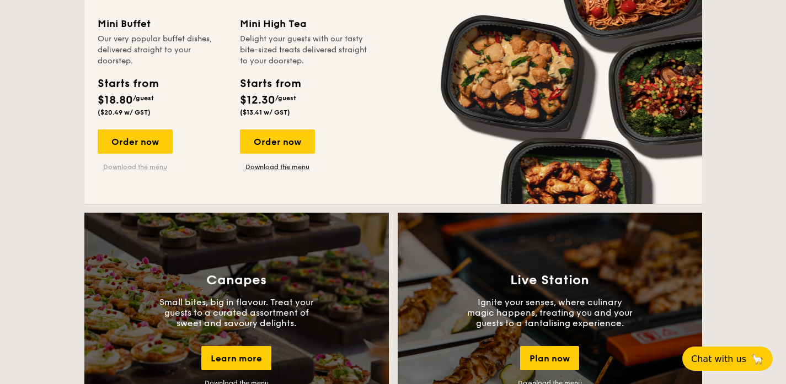 The height and width of the screenshot is (384, 786). I want to click on div: Mini Buffet, so click(162, 24).